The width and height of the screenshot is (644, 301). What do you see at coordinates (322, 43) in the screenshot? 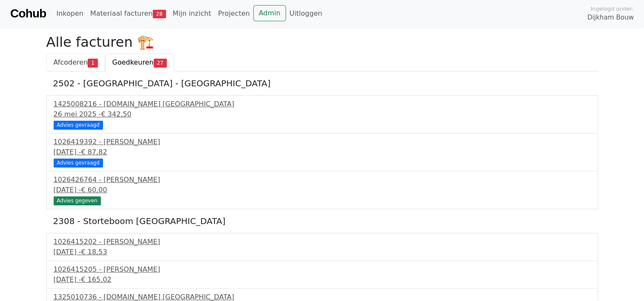
I see `h2: Alle facturen 🏗️` at bounding box center [322, 43].